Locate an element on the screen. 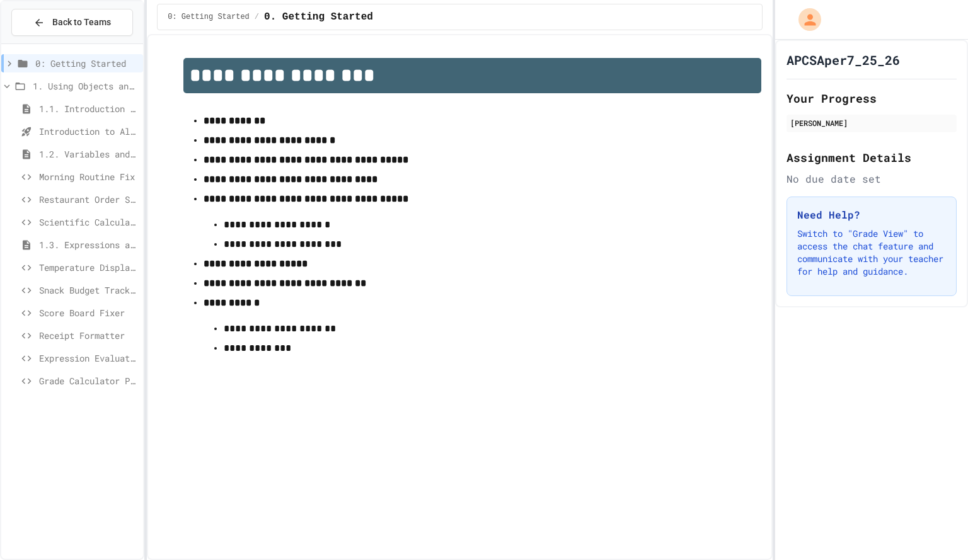 The height and width of the screenshot is (560, 968). span: Receipt Formatter is located at coordinates (88, 336).